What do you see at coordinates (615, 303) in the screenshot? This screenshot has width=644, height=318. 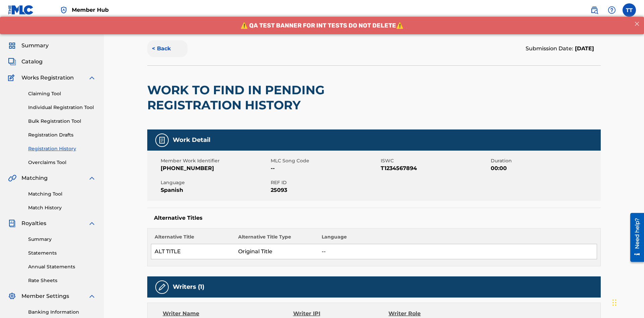 I see `div: Drag` at bounding box center [615, 303].